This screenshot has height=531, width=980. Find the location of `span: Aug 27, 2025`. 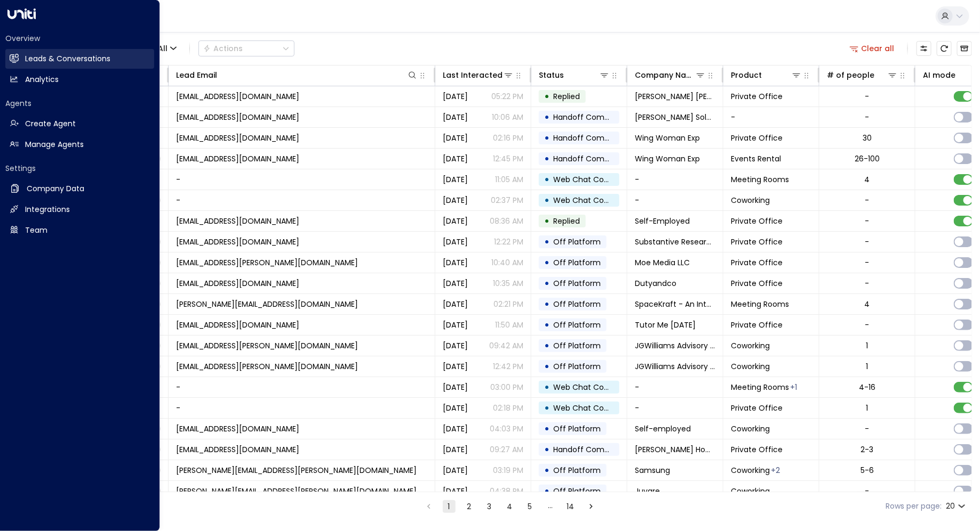

span: Aug 27, 2025 is located at coordinates (455, 491).